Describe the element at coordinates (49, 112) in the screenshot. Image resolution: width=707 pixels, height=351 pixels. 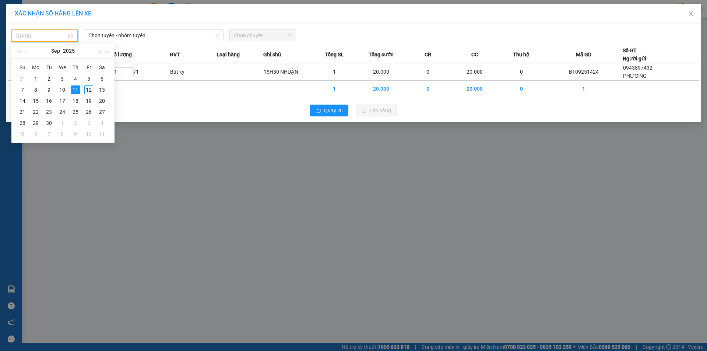
I see `div: 23` at that location.